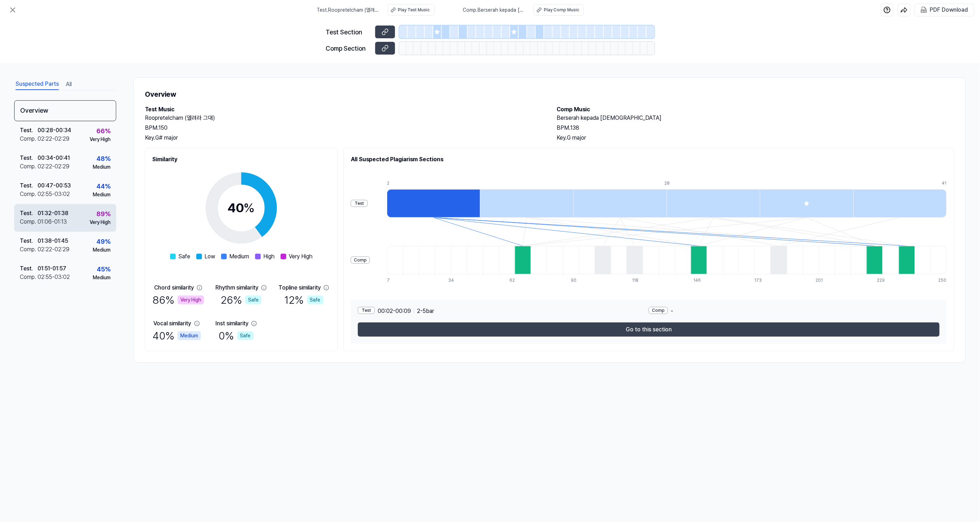 The width and height of the screenshot is (980, 522). I want to click on button: Go to this section, so click(649, 330).